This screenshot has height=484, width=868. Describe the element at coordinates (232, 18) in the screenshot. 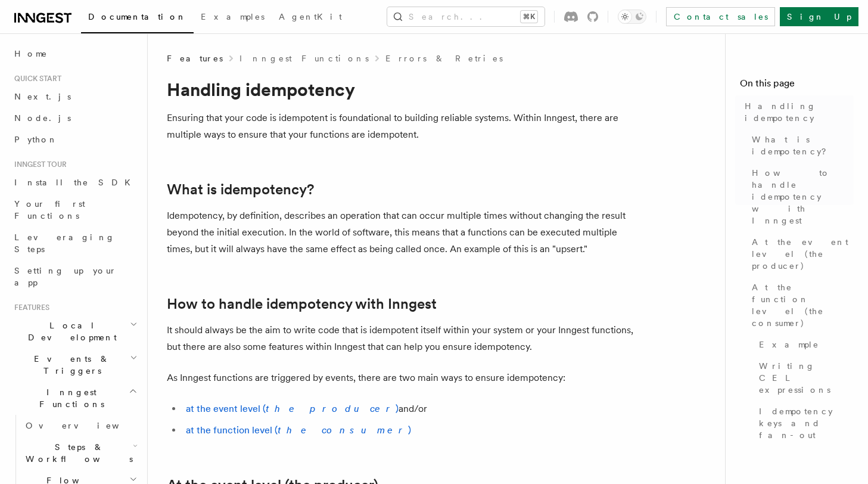

I see `a: Examples` at that location.